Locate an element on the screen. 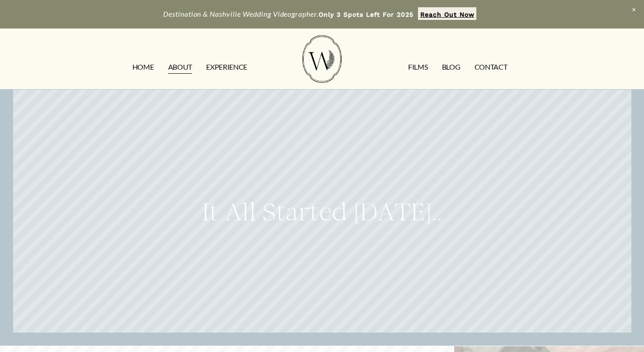 This screenshot has height=352, width=644. a: Reach Out Now is located at coordinates (447, 13).